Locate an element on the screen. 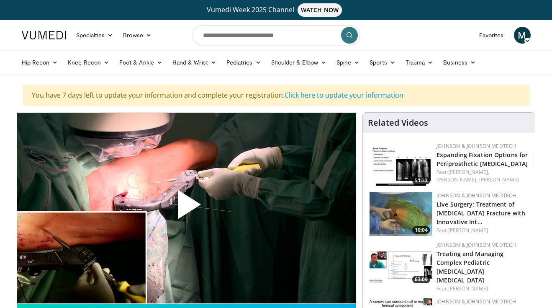  a: Spine is located at coordinates (348, 62).